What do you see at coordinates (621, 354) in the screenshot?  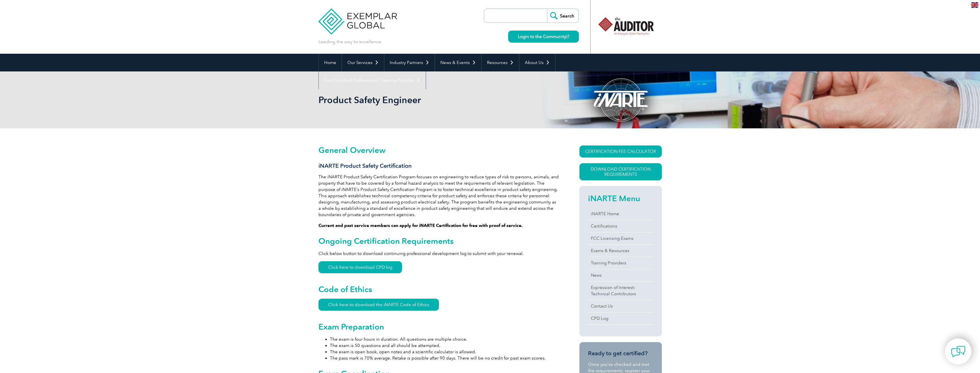 I see `h3: Ready to get certified?` at bounding box center [621, 354].